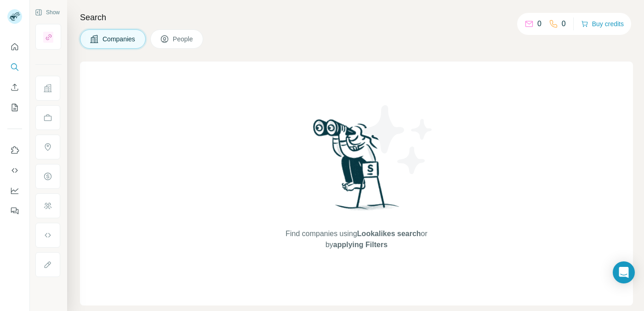 This screenshot has height=311, width=644. What do you see at coordinates (602, 24) in the screenshot?
I see `button: Buy credits` at bounding box center [602, 24].